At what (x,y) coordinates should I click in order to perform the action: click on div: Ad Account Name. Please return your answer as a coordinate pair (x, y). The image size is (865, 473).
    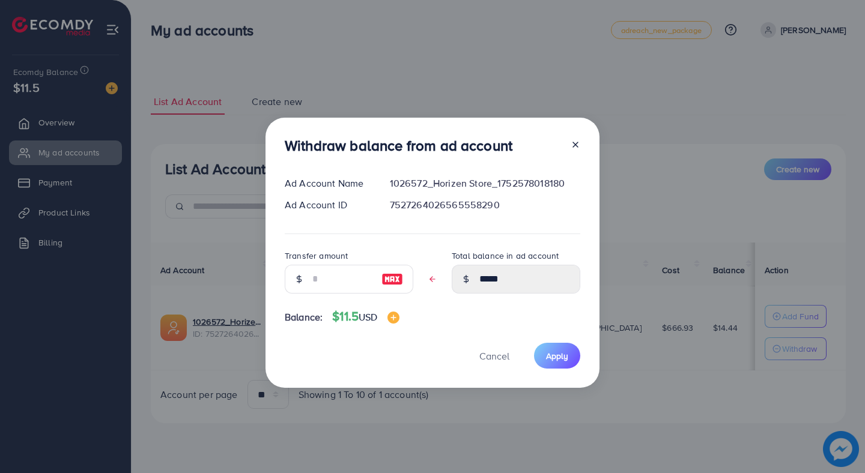
    Looking at the image, I should click on (327, 183).